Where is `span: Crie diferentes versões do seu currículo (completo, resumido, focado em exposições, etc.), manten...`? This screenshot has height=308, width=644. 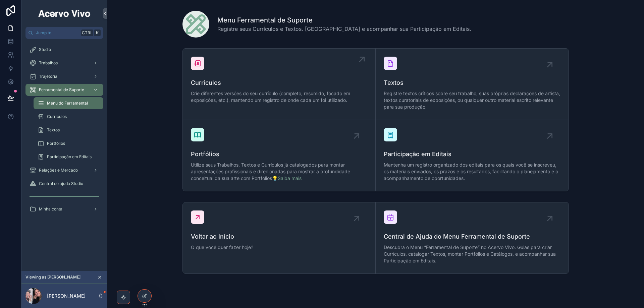
span: Crie diferentes versões do seu currículo (completo, resumido, focado em exposições, etc.), manten... is located at coordinates (279, 97).